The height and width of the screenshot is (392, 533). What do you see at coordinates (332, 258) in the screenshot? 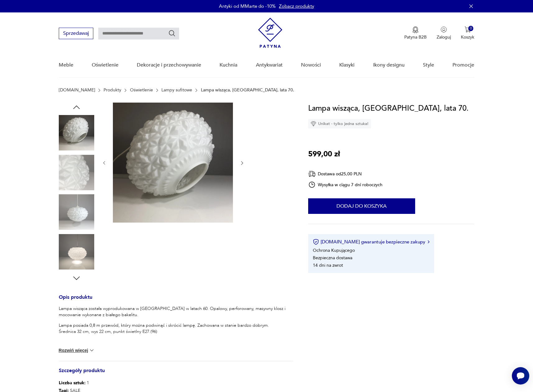
I see `li: Bezpieczna dostawa` at bounding box center [332, 258].